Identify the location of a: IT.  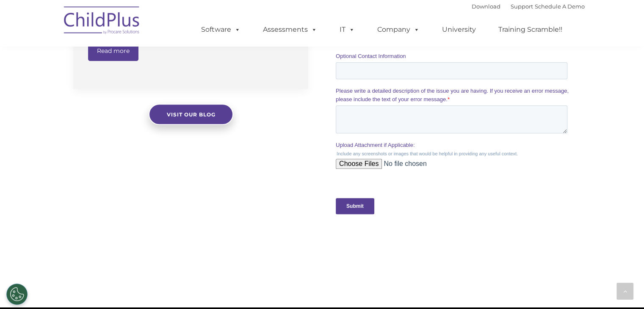
(347, 30).